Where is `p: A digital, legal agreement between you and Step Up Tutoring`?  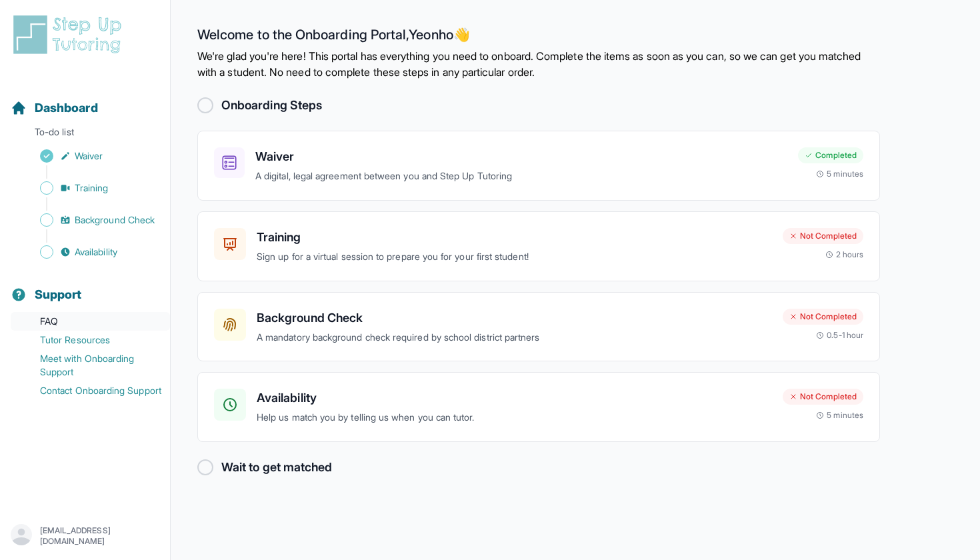 p: A digital, legal agreement between you and Step Up Tutoring is located at coordinates (522, 176).